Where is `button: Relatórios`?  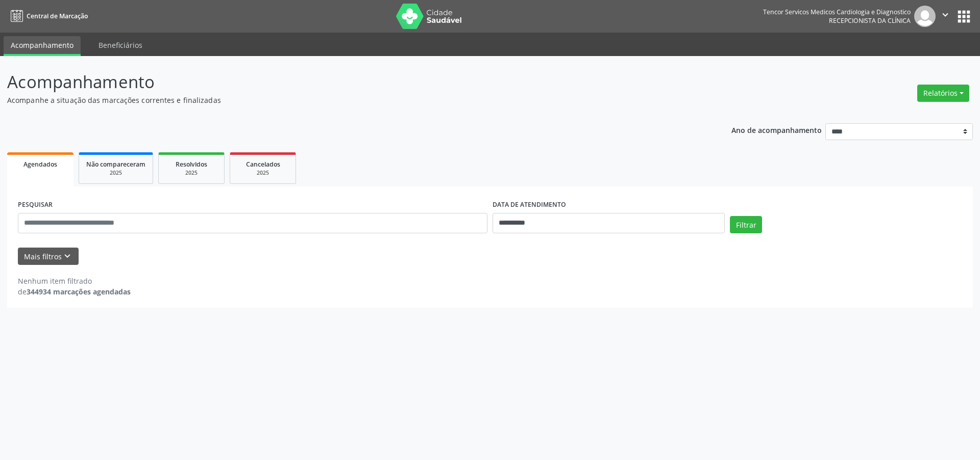
button: Relatórios is located at coordinates (943, 93).